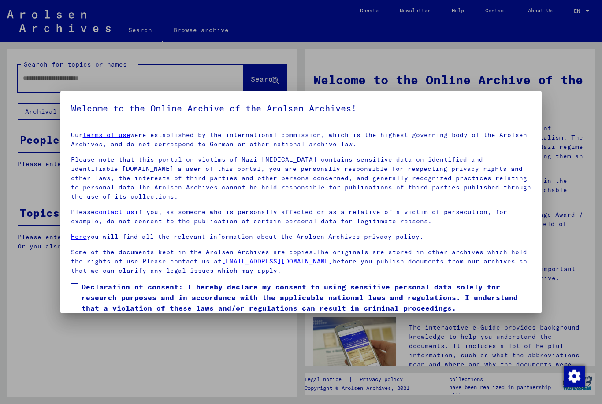 The image size is (602, 404). What do you see at coordinates (301, 261) in the screenshot?
I see `p: Some of the documents kept in the Arolsen Archives are copies.The originals are stored in other a...` at bounding box center [301, 261].